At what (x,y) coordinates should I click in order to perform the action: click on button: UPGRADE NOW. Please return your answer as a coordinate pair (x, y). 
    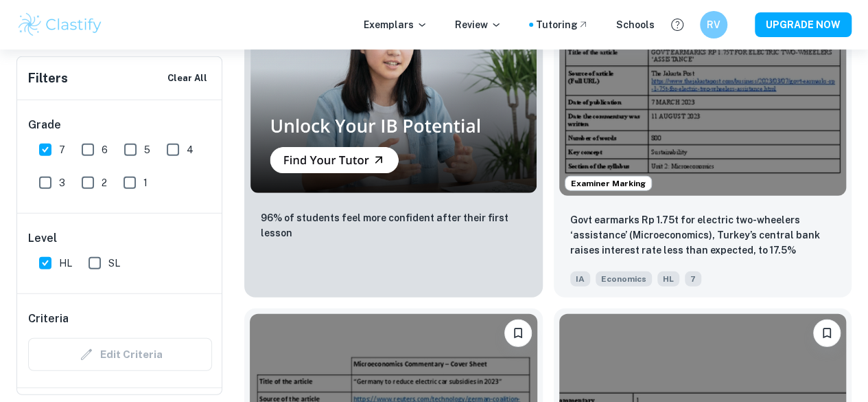
    Looking at the image, I should click on (803, 25).